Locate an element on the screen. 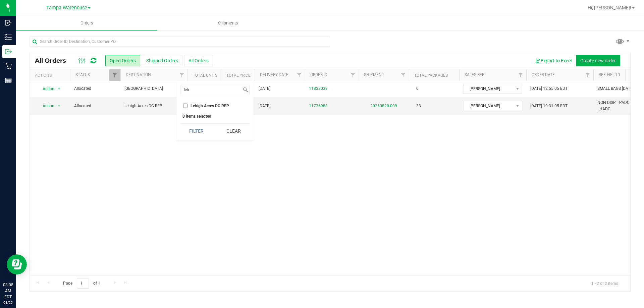 This screenshot has height=308, width=644. div: Actions is located at coordinates (51, 75).